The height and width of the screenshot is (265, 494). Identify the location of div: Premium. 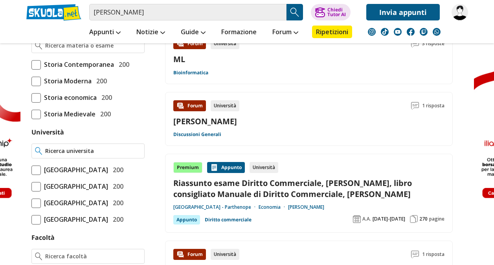
(188, 167).